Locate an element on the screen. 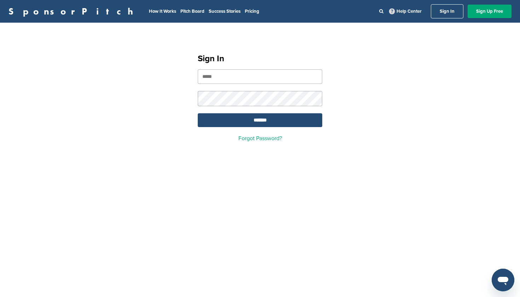 This screenshot has height=297, width=520. a: How It Works is located at coordinates (162, 11).